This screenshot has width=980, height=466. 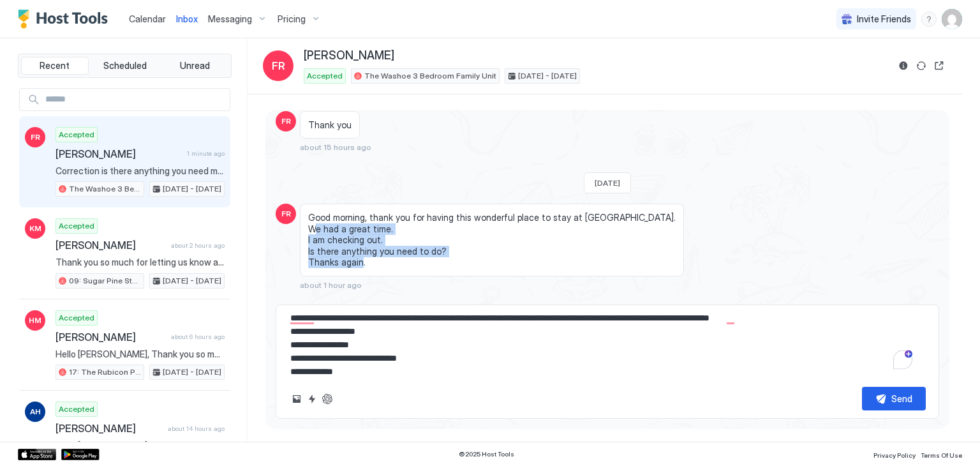 What do you see at coordinates (330, 285) in the screenshot?
I see `span: about 1 hour ago` at bounding box center [330, 285].